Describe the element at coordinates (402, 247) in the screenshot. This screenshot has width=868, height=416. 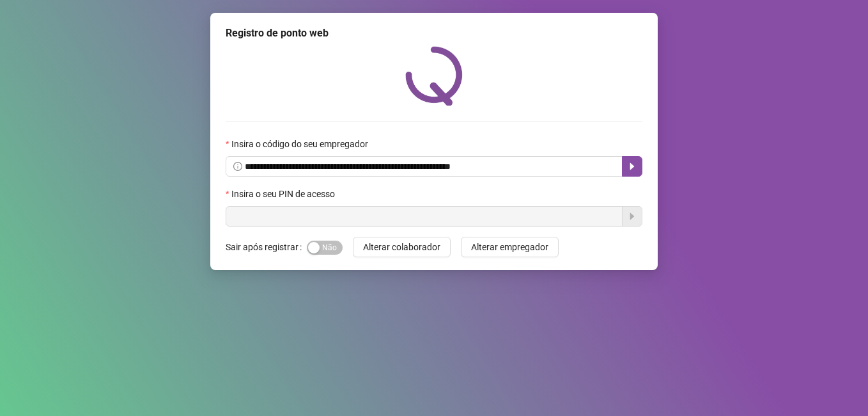
I see `span: Alterar colaborador` at that location.